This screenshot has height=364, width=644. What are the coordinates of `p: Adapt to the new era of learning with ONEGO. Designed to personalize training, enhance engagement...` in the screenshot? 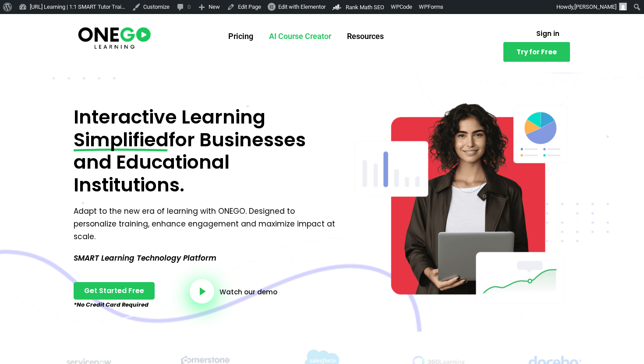 It's located at (206, 224).